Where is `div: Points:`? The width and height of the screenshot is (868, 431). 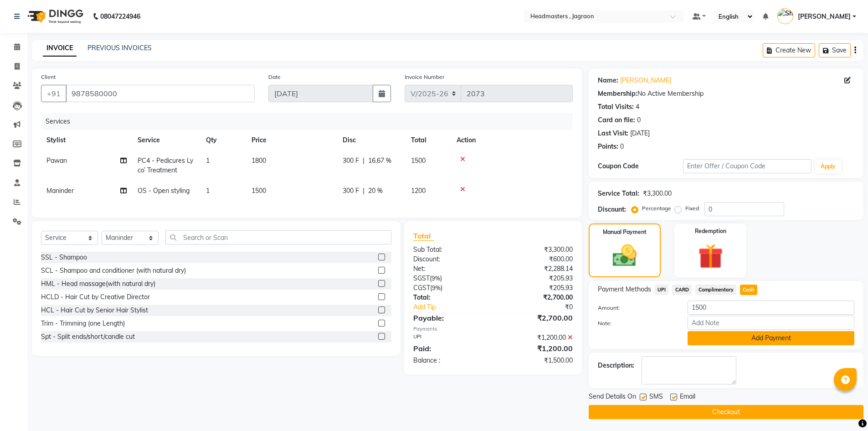 div: Points: is located at coordinates (608, 146).